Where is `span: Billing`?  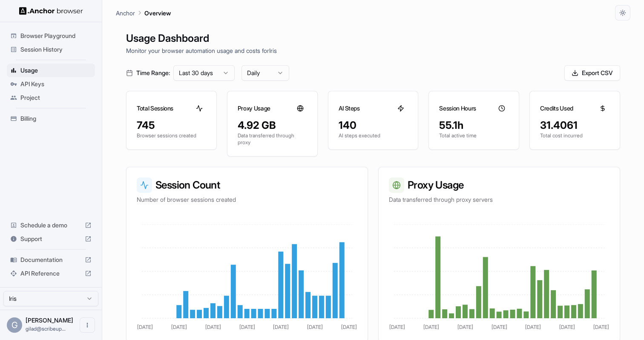 span: Billing is located at coordinates (56, 119).